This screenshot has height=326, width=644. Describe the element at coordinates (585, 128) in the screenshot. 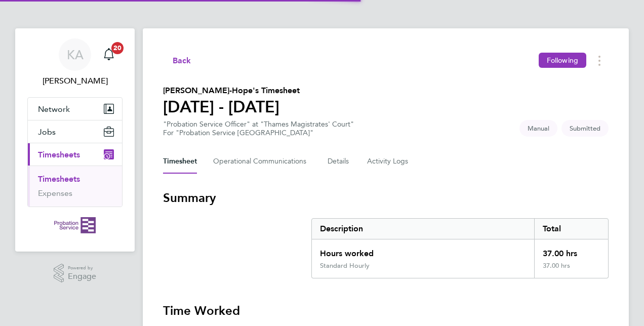

I see `span: This timesheet is Submitted.` at that location.